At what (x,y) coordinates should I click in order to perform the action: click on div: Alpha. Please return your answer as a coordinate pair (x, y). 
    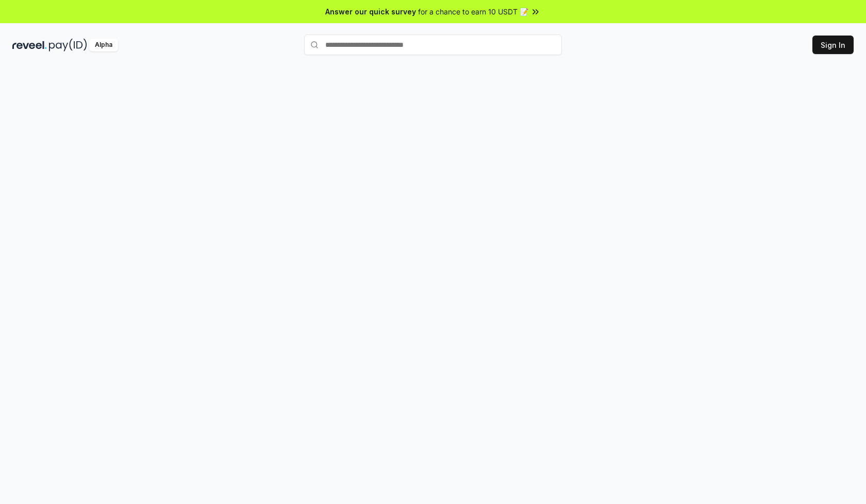
    Looking at the image, I should click on (104, 44).